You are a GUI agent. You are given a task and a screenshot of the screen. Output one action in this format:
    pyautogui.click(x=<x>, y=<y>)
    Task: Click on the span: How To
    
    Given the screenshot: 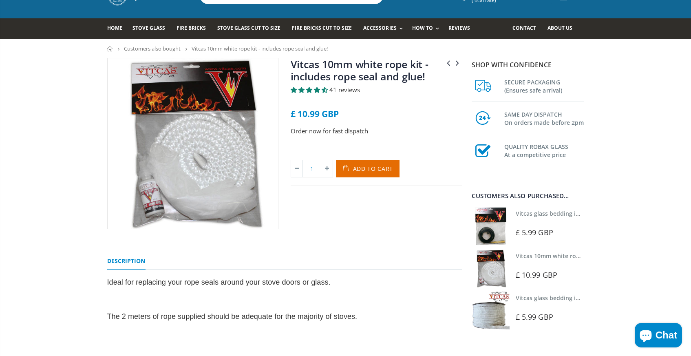 What is the action you would take?
    pyautogui.click(x=422, y=28)
    